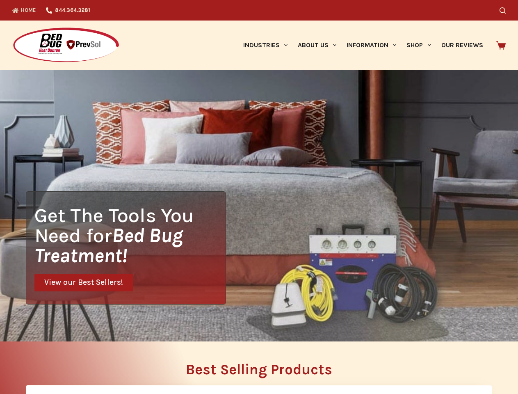 Image resolution: width=518 pixels, height=394 pixels. I want to click on h2: Best Selling Products, so click(259, 369).